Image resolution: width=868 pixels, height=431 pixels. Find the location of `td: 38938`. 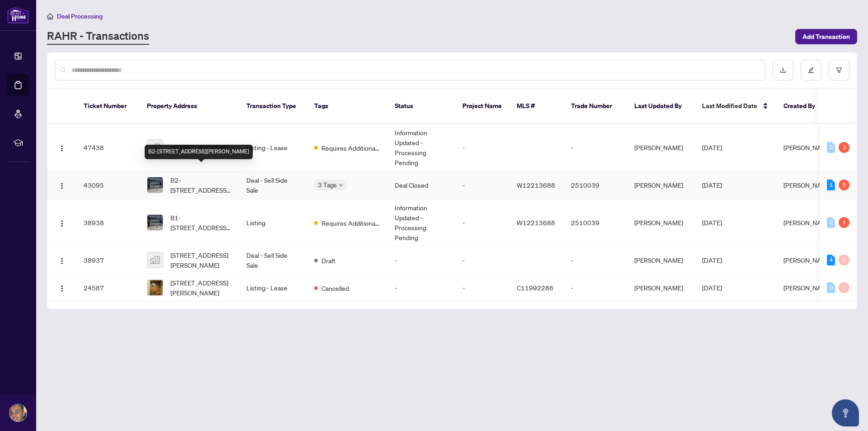

td: 38938 is located at coordinates (108, 222).